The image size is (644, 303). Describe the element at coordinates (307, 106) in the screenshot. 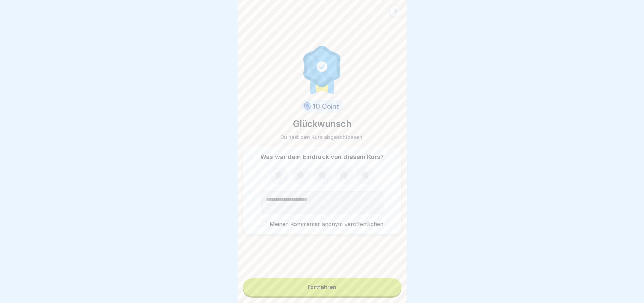

I see `img: coin.svg` at that location.